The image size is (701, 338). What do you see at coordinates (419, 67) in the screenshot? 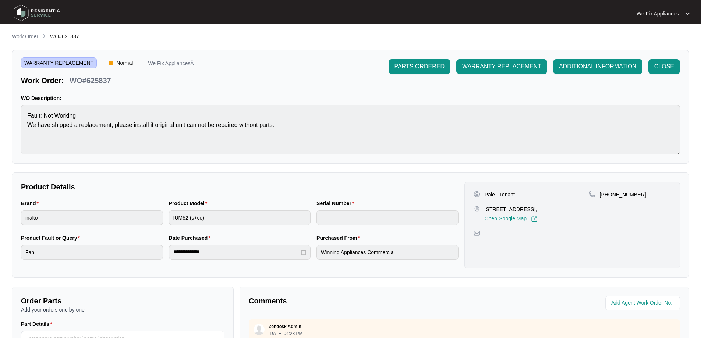
I see `button: PARTS ORDERED` at bounding box center [419, 67].